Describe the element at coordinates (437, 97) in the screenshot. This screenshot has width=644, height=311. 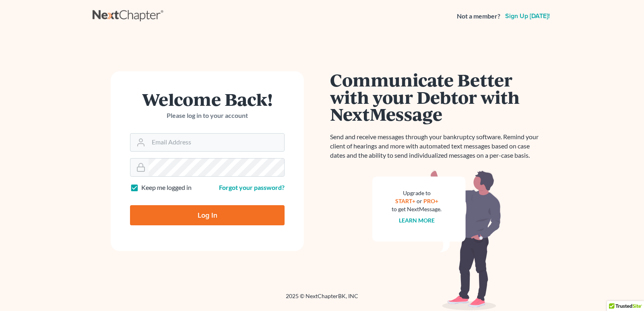
I see `h1: Communicate Better with your Debtor with NextMessage` at that location.